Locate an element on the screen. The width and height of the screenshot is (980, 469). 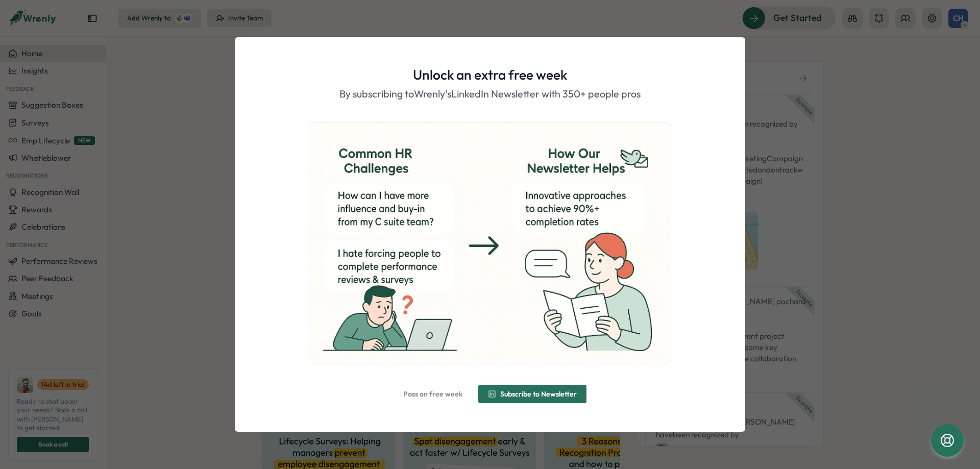
a: Subscribe to Newsletter is located at coordinates (532, 394).